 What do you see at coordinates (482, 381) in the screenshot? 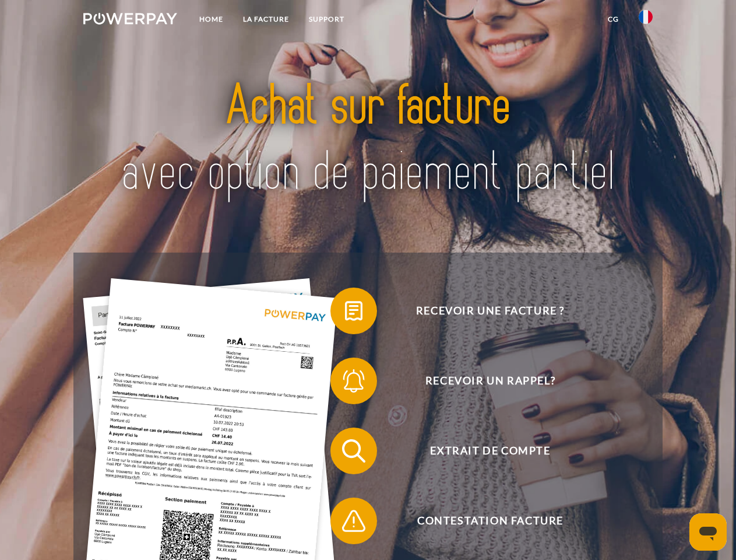
I see `a: Recevoir un rappel?` at bounding box center [482, 381].